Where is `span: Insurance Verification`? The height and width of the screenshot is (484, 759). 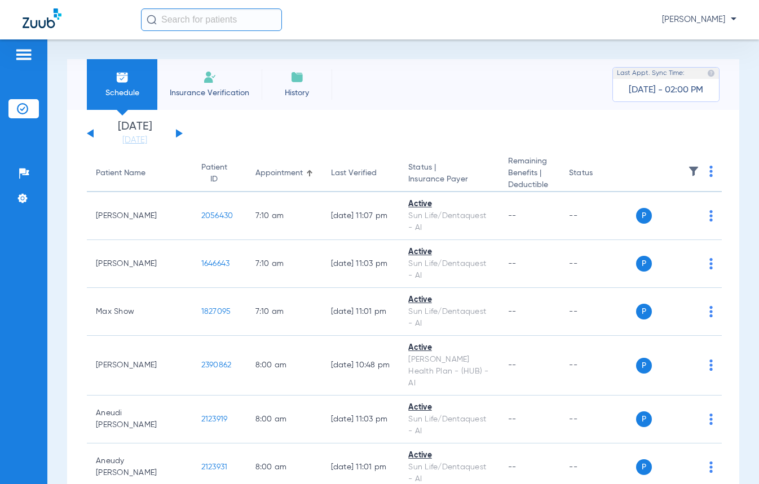
span: Insurance Verification is located at coordinates (209, 93).